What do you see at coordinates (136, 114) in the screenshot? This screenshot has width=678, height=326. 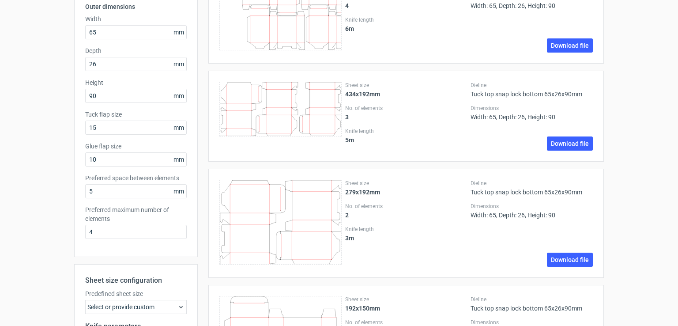 I see `label: Tuck flap size` at bounding box center [136, 114].